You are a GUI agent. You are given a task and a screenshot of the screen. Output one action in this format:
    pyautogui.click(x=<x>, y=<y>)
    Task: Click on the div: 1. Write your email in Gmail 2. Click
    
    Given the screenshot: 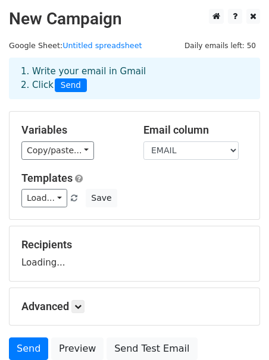 What is the action you would take?
    pyautogui.click(x=134, y=78)
    